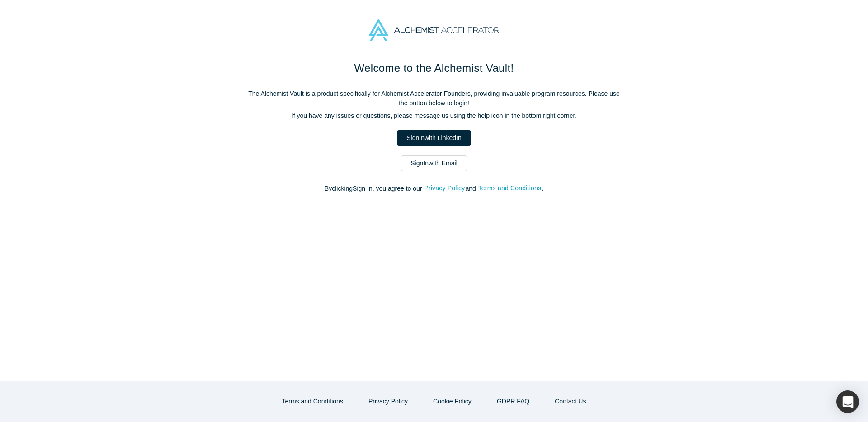 This screenshot has height=422, width=868. Describe the element at coordinates (513, 401) in the screenshot. I see `a: GDPR FAQ` at that location.